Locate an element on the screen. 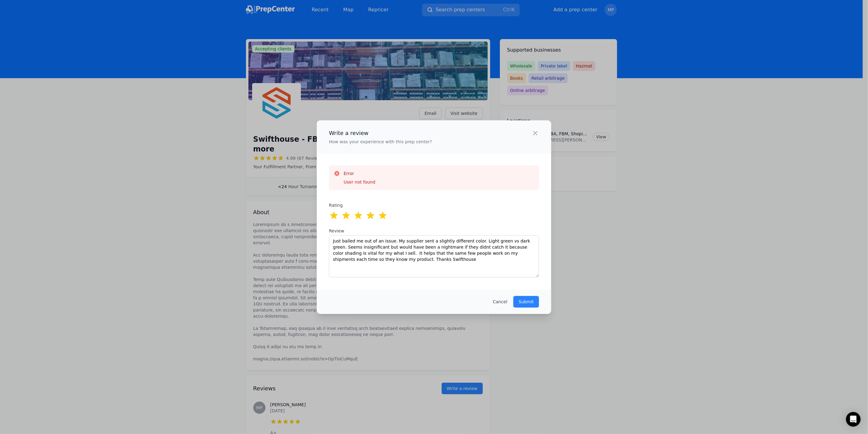 The height and width of the screenshot is (434, 868). p: How was your experience with this prep center? is located at coordinates (381, 142).